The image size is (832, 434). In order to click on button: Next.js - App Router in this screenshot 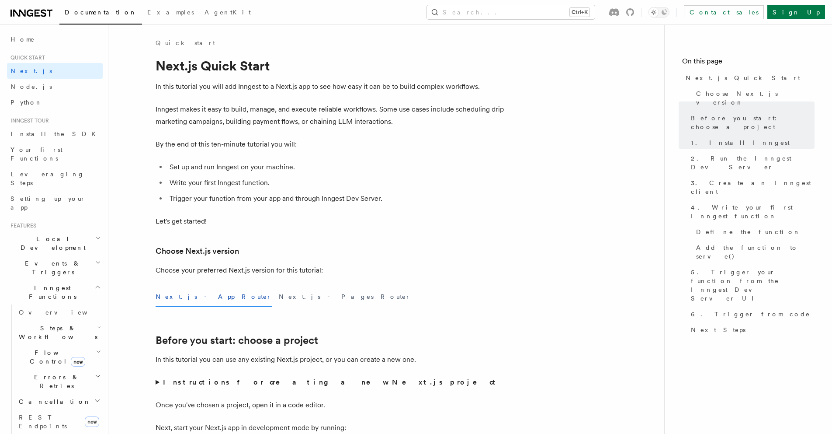, I will do `click(214, 296)`.